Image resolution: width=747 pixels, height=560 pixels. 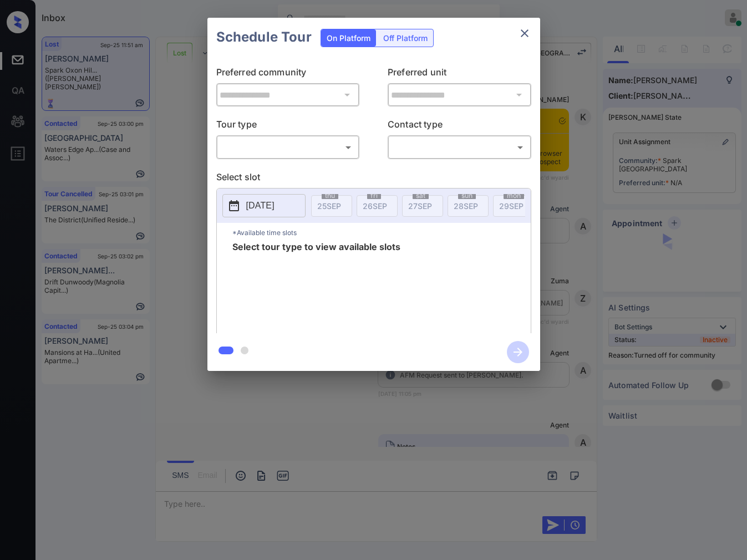 I want to click on button: close, so click(x=525, y=34).